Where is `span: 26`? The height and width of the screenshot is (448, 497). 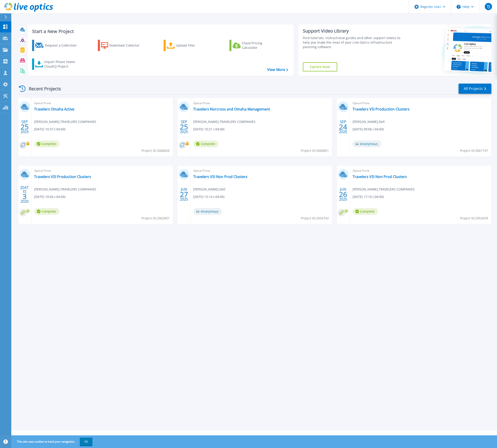 span: 26 is located at coordinates (343, 194).